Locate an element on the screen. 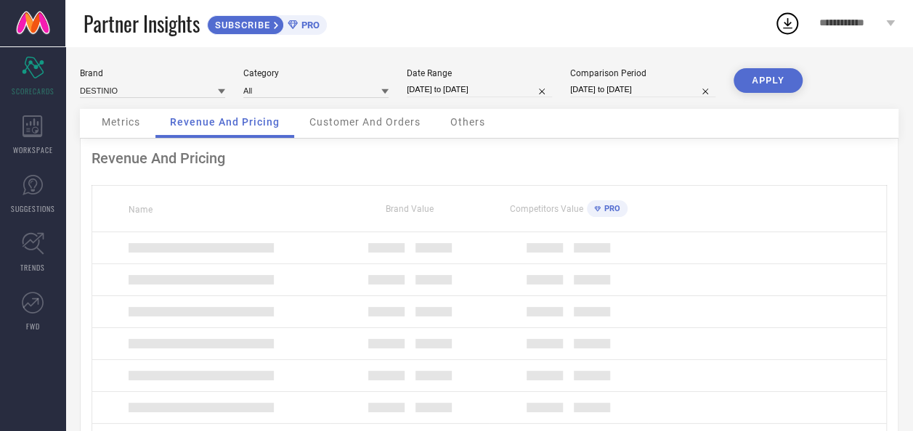  span: Metrics is located at coordinates (121, 122).